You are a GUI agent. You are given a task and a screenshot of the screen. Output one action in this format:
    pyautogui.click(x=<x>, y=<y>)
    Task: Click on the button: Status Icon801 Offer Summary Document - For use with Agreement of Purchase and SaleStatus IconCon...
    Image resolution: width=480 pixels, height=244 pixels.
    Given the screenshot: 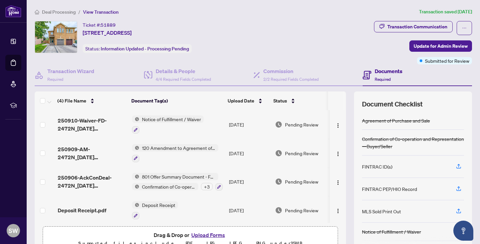 What is the action you would take?
    pyautogui.click(x=177, y=182)
    